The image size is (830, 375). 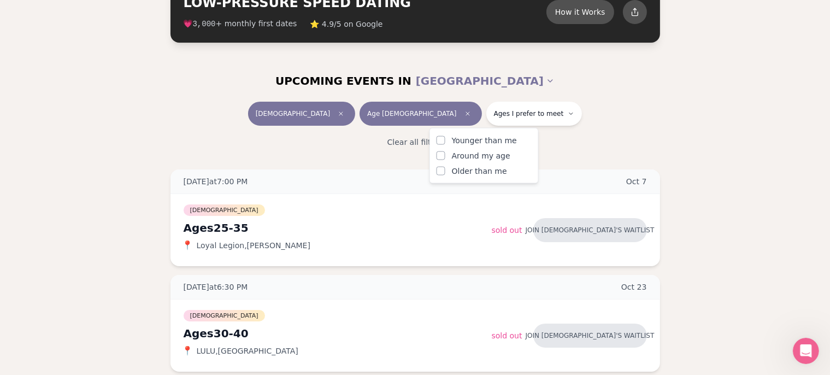 I want to click on div: Ages 30-40, so click(x=338, y=333).